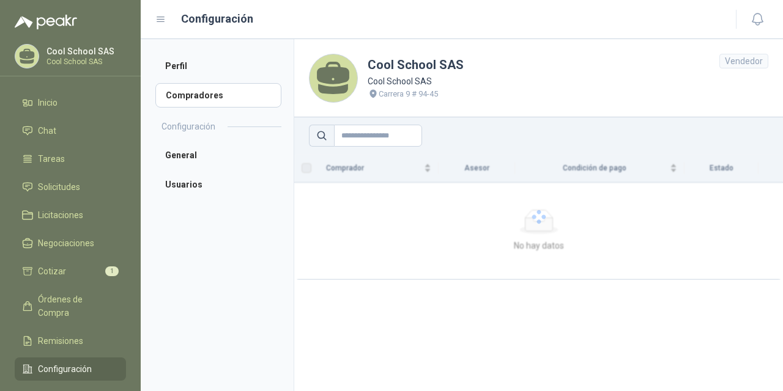  I want to click on h1: Cool School SAS, so click(415, 65).